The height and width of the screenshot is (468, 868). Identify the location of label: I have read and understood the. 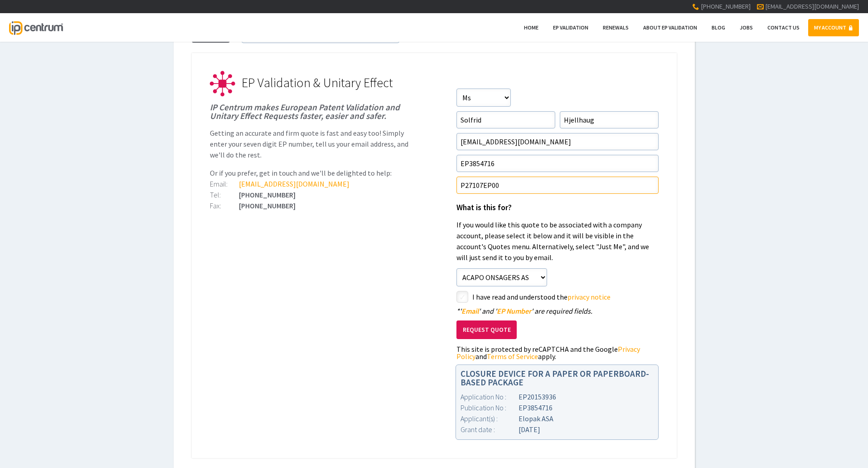
(565, 296).